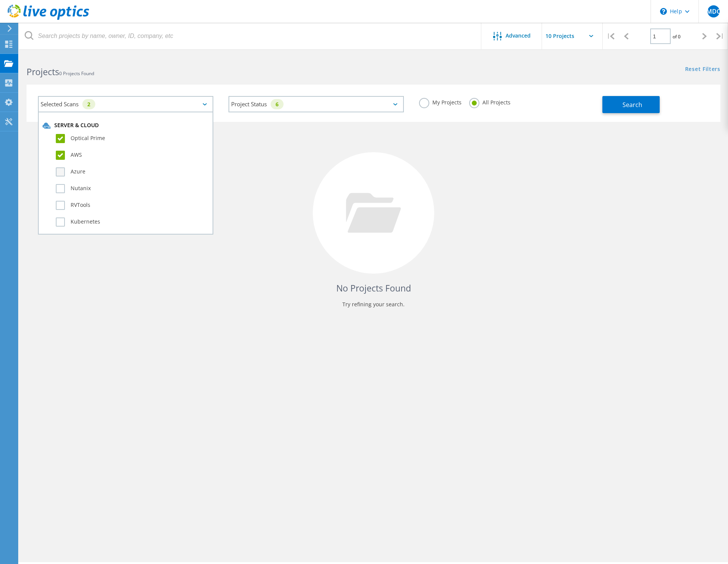 This screenshot has width=728, height=564. What do you see at coordinates (43, 72) in the screenshot?
I see `b: Projects` at bounding box center [43, 72].